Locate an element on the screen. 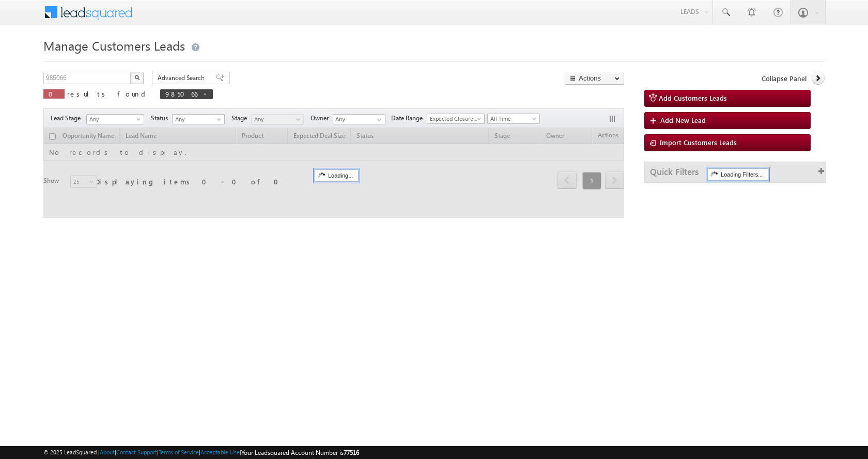  span: © 2025 LeadSquared | | | | | is located at coordinates (201, 453).